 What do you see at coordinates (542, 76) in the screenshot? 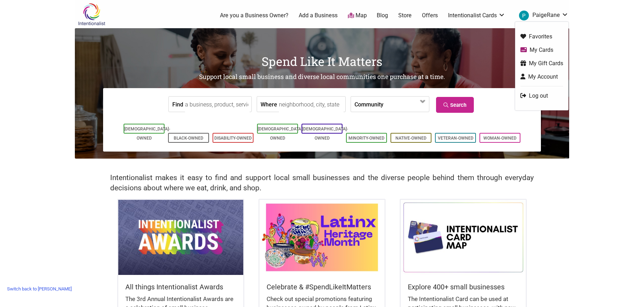
I see `a: My Account` at bounding box center [542, 76].